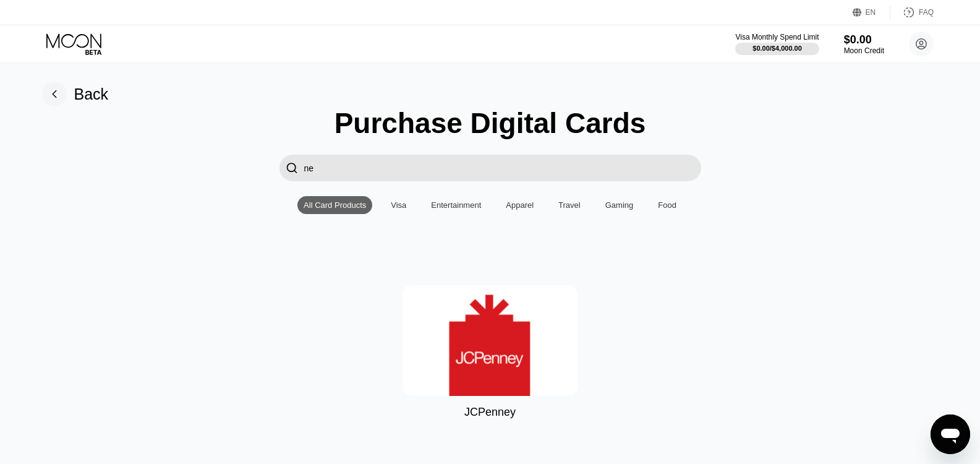 Image resolution: width=980 pixels, height=464 pixels. Describe the element at coordinates (864, 39) in the screenshot. I see `div: $0.00` at that location.